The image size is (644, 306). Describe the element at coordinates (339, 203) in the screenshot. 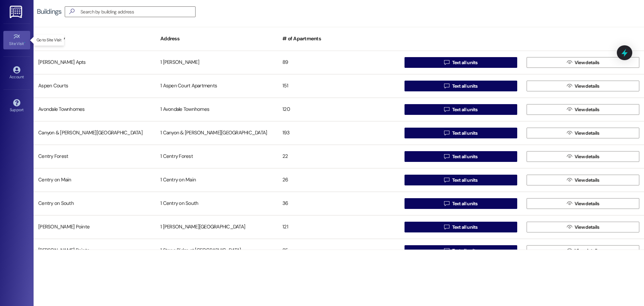

I see `div: 36` at that location.